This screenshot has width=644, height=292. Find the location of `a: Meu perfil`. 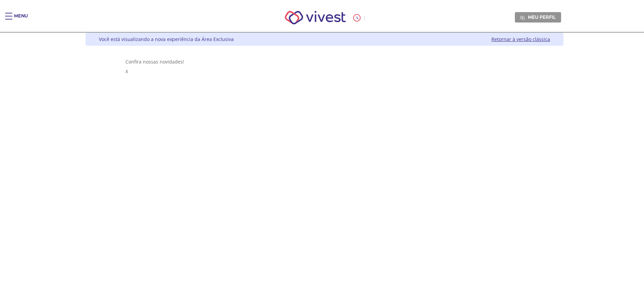

a: Meu perfil is located at coordinates (538, 17).